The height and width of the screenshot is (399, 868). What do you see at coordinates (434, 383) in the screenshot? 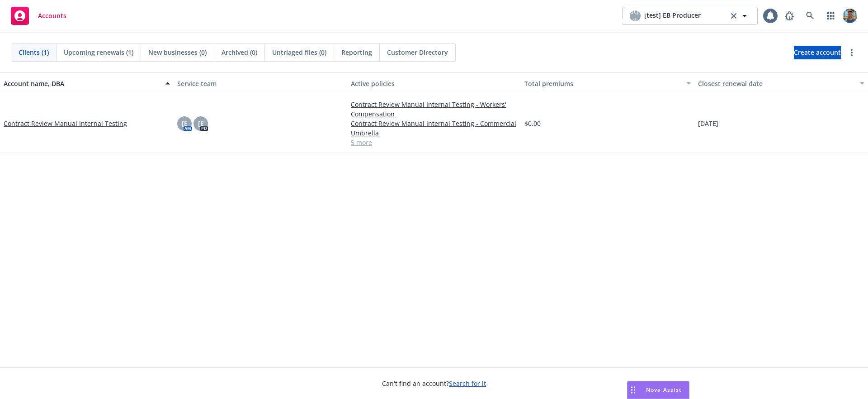
I see `span: Can't find an account?` at bounding box center [434, 383].